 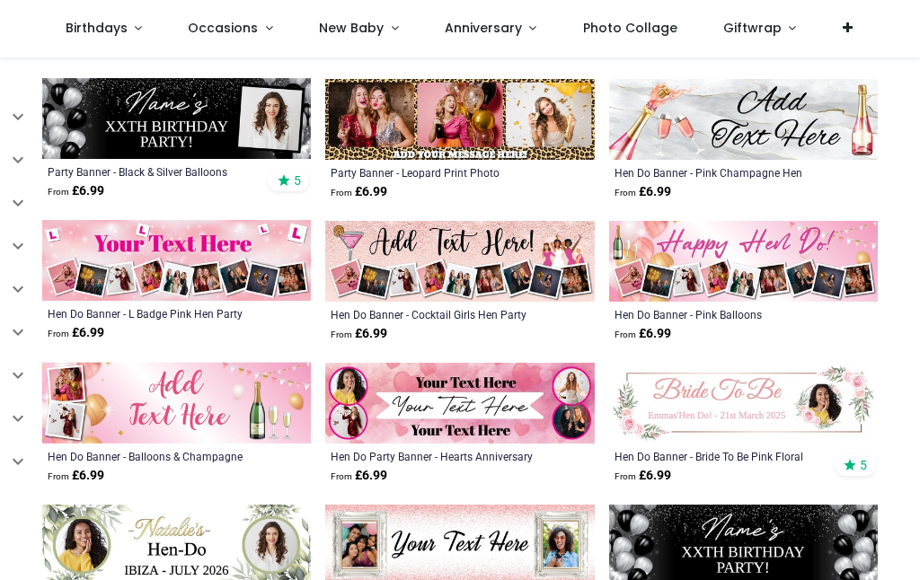 What do you see at coordinates (151, 314) in the screenshot?
I see `a: Hen Do Banner - L Badge Pink Hen Party` at bounding box center [151, 314].